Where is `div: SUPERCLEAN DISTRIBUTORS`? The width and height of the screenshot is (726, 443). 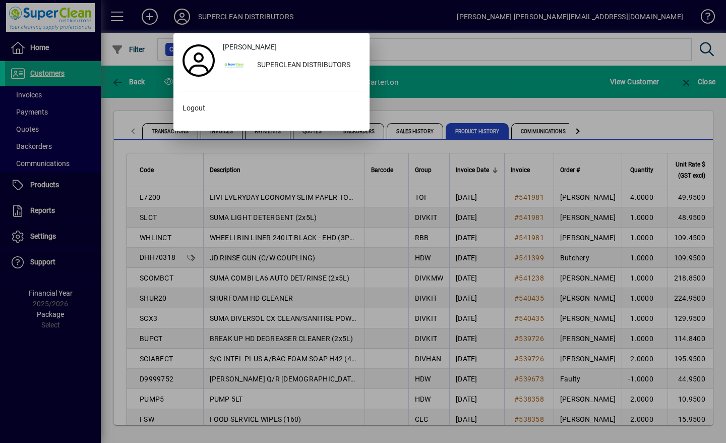 div: SUPERCLEAN DISTRIBUTORS is located at coordinates (307, 66).